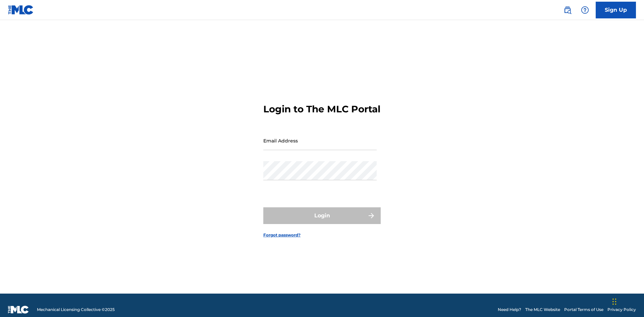 The image size is (644, 317). What do you see at coordinates (567, 10) in the screenshot?
I see `a: Public Search` at bounding box center [567, 10].